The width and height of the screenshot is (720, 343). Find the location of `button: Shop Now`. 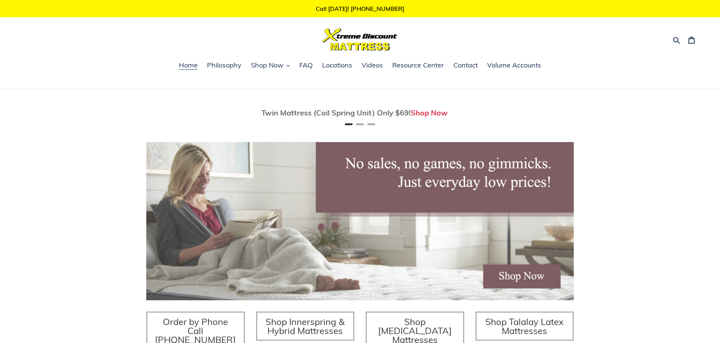

button: Shop Now is located at coordinates (270, 66).